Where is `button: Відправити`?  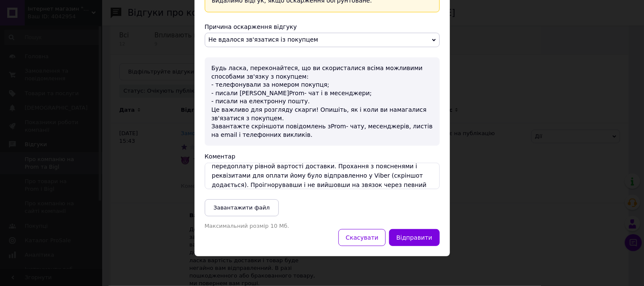
button: Відправити is located at coordinates (414, 238).